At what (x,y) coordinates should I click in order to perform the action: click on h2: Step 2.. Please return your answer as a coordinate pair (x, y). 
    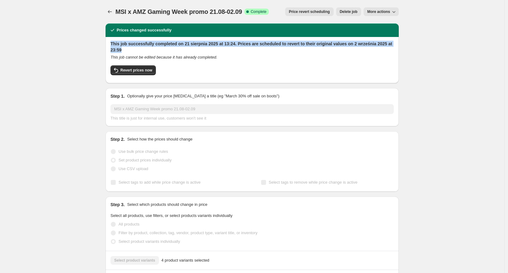
    Looking at the image, I should click on (118, 139).